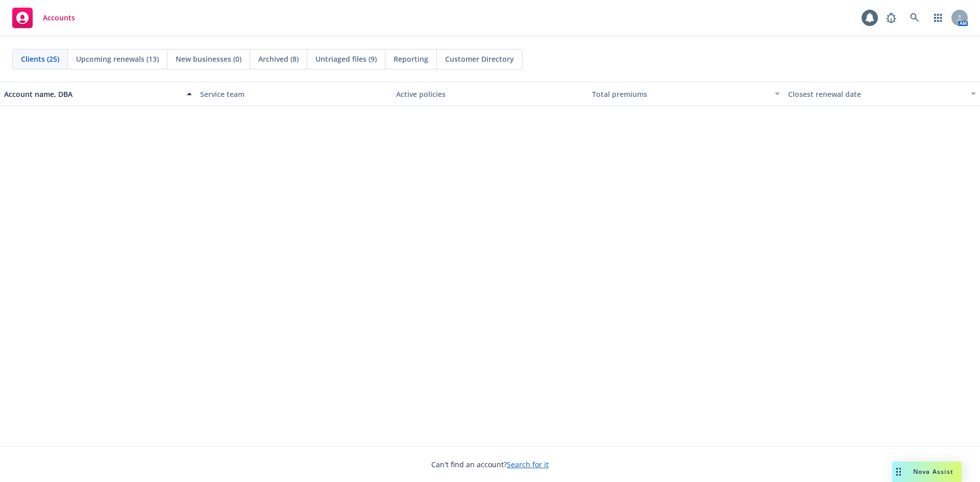  Describe the element at coordinates (490, 464) in the screenshot. I see `span: Can't find an account?` at that location.